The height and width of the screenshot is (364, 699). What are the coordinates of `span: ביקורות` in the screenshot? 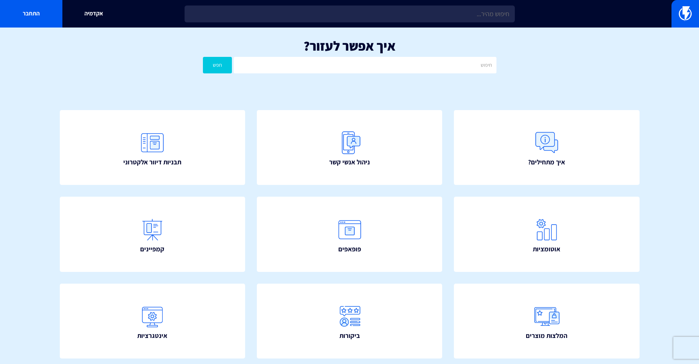 It's located at (350, 336).